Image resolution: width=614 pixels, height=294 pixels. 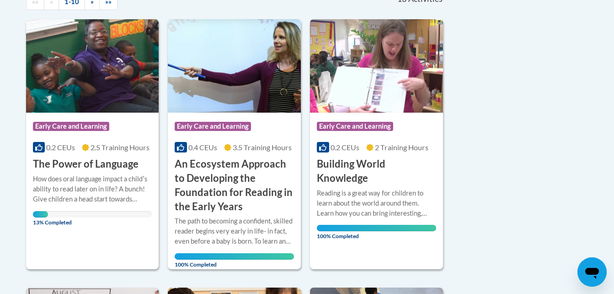 I want to click on a: Course LogoEarly Care and Learning0.2 CEUs2 Training Hours Building World KnowledgeReading is a g..., so click(x=376, y=144).